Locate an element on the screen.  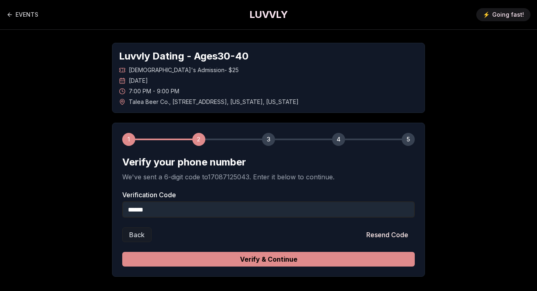
label: Verification Code is located at coordinates (268, 195).